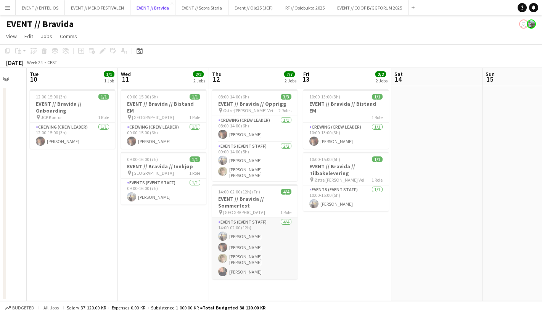  What do you see at coordinates (35, 62) in the screenshot?
I see `span: Week 24` at bounding box center [35, 62].